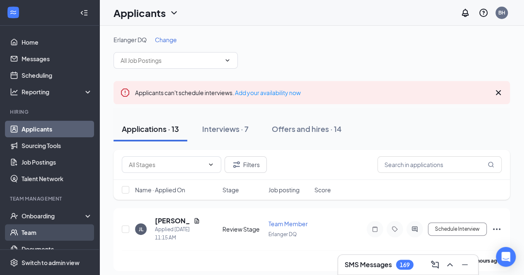 Image resolution: width=524 pixels, height=275 pixels. I want to click on svg: Note, so click(375, 229).